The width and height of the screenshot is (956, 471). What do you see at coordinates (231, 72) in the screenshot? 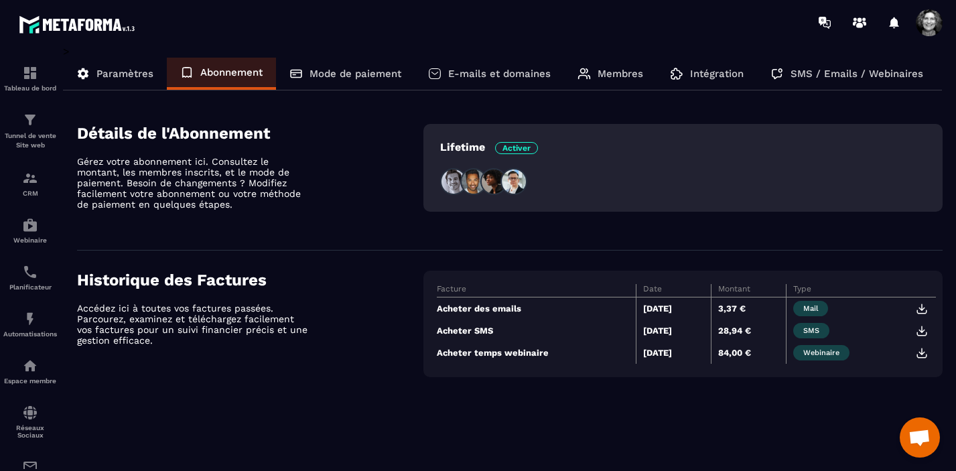
I see `p: Abonnement` at bounding box center [231, 72].